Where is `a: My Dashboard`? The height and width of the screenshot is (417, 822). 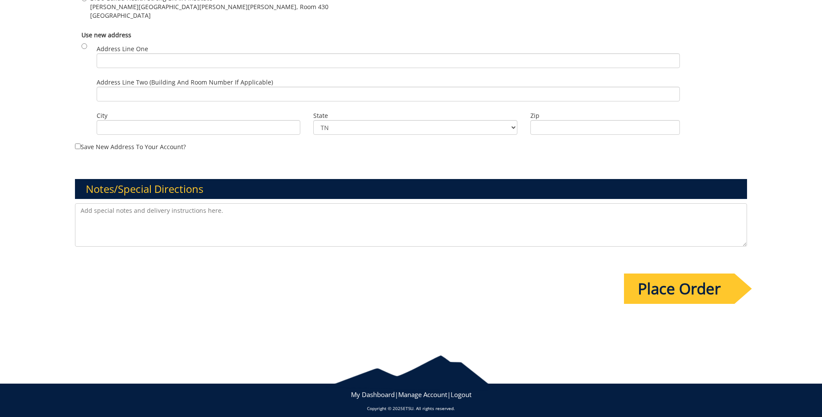
a: My Dashboard is located at coordinates (373, 394).